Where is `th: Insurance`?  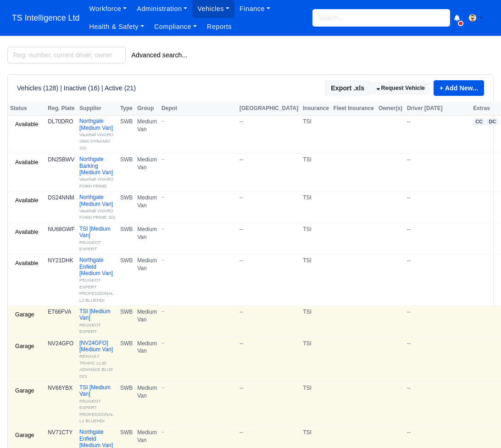
th: Insurance is located at coordinates (316, 109).